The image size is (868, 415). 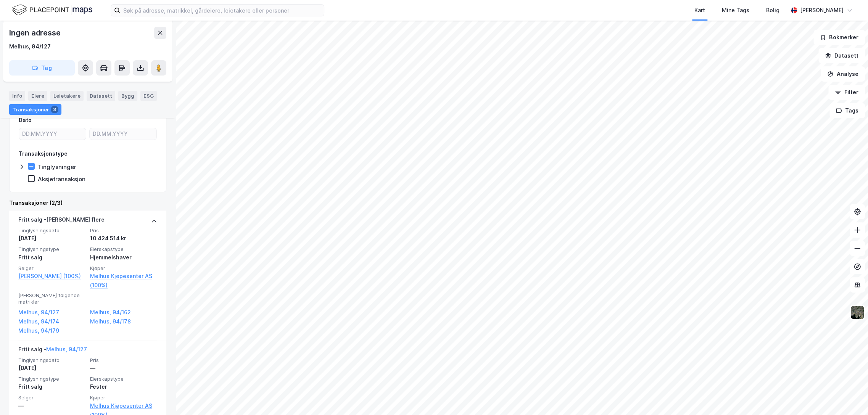 What do you see at coordinates (42, 68) in the screenshot?
I see `button: Tag` at bounding box center [42, 68].